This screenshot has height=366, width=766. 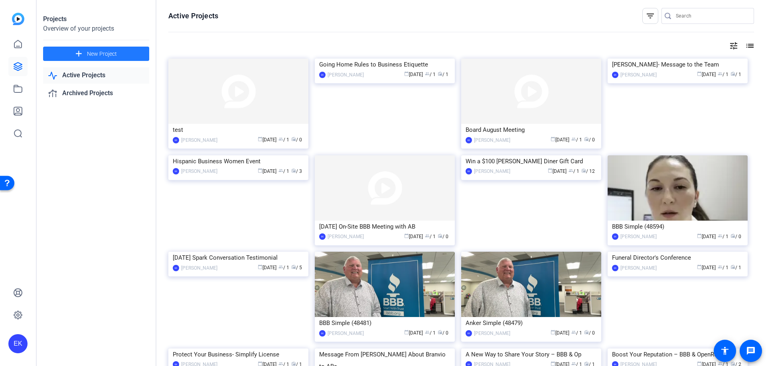 What do you see at coordinates (725, 351) in the screenshot?
I see `mat-icon: accessibility` at bounding box center [725, 351].